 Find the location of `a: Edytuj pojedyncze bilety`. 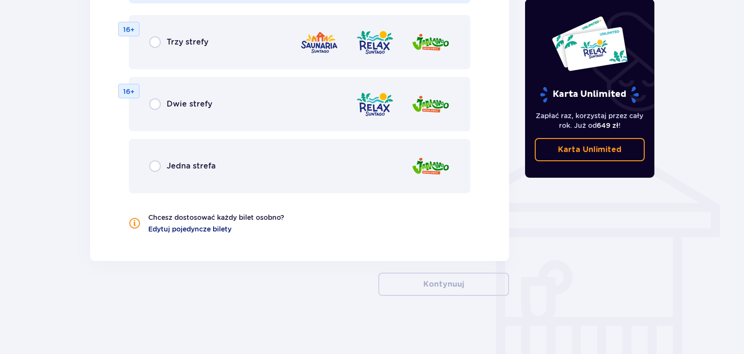

a: Edytuj pojedyncze bilety is located at coordinates (190, 229).